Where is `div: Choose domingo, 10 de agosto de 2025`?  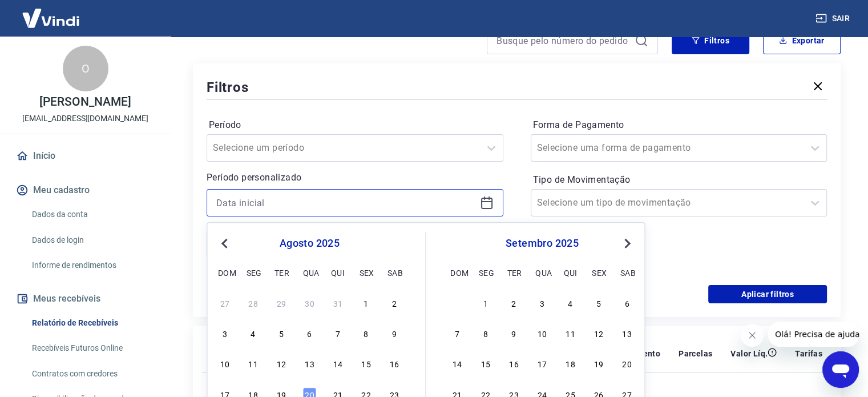
div: Choose domingo, 10 de agosto de 2025 is located at coordinates (225, 364).